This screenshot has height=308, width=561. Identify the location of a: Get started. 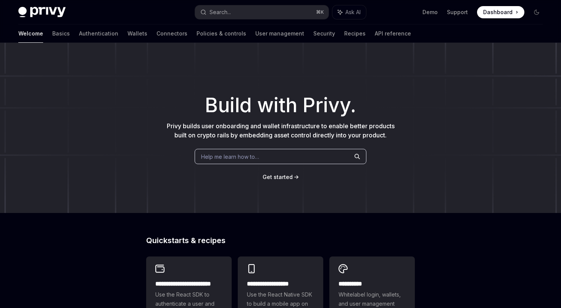
(277, 177).